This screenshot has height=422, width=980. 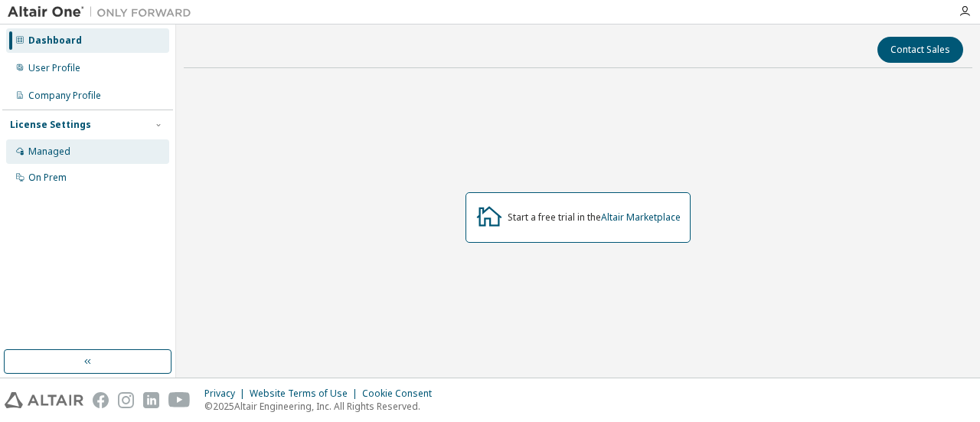 What do you see at coordinates (920, 50) in the screenshot?
I see `button: Contact Sales` at bounding box center [920, 50].